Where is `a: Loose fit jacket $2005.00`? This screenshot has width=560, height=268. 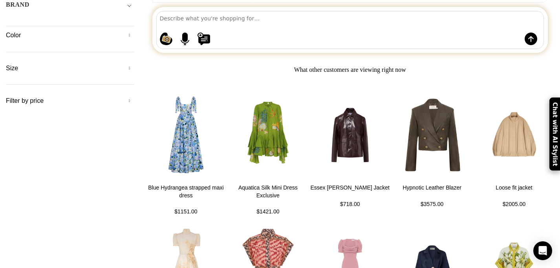
a: Loose fit jacket $2005.00 is located at coordinates (514, 196).